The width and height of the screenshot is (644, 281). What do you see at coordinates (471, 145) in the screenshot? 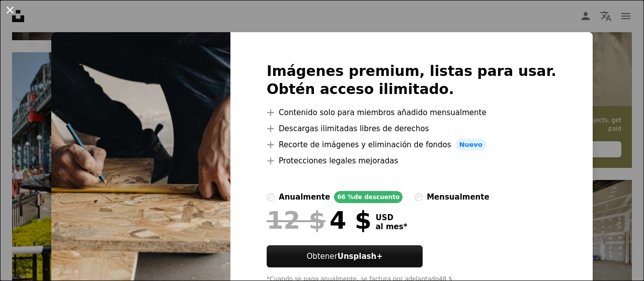
I see `span: Nuevo` at bounding box center [471, 145].